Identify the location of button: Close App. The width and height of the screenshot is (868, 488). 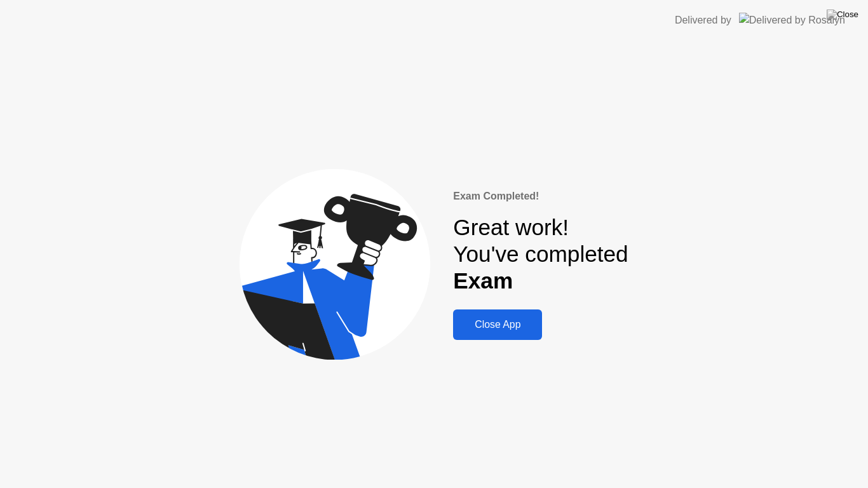
(497, 325).